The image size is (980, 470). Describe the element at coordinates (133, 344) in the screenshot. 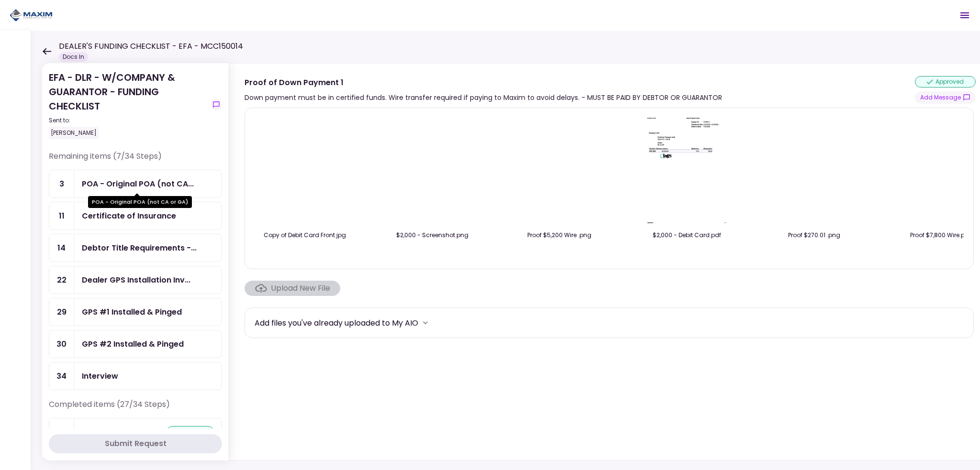

I see `div: GPS #2 Installed & Pinged` at that location.